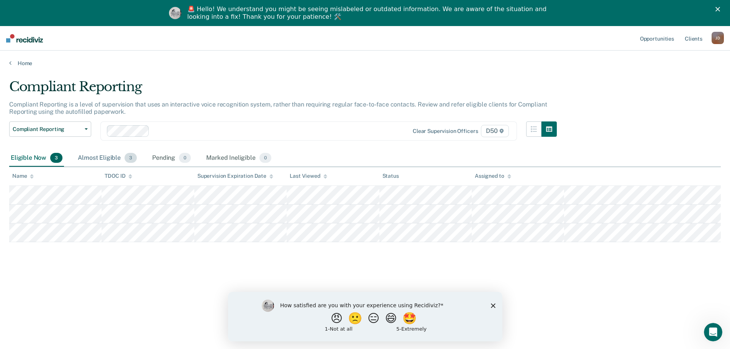 The image size is (730, 349). What do you see at coordinates (107, 158) in the screenshot?
I see `div: Almost Eligible3` at bounding box center [107, 158].